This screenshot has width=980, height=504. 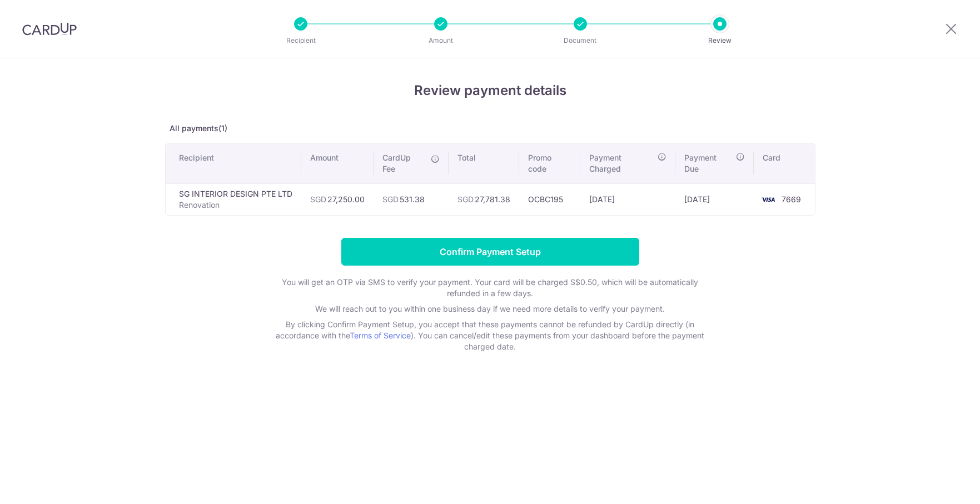 What do you see at coordinates (490, 336) in the screenshot?
I see `p: By clicking Confirm Payment Setup, you accept that these payments cannot be refunded by CardUp di...` at bounding box center [490, 336].